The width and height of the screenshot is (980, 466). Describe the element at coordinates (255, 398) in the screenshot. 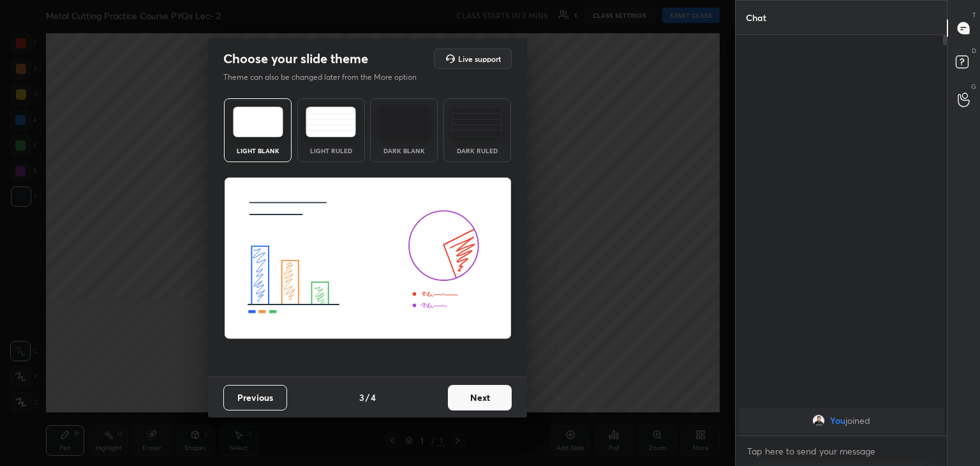

I see `button: Previous` at that location.